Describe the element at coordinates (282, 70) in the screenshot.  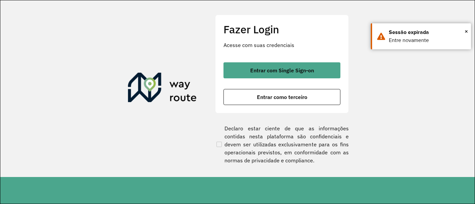
I see `span: Entrar com Single Sign-on` at that location.